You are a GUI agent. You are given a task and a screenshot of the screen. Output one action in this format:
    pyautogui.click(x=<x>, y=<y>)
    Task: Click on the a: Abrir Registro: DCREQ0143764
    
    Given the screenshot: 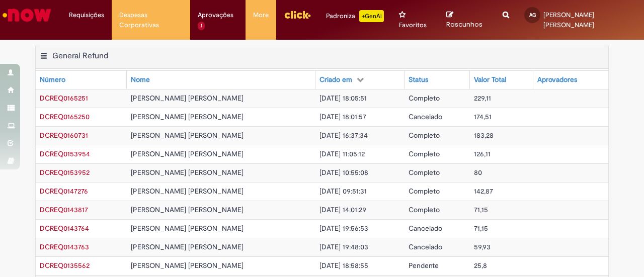 What is the action you would take?
    pyautogui.click(x=64, y=228)
    